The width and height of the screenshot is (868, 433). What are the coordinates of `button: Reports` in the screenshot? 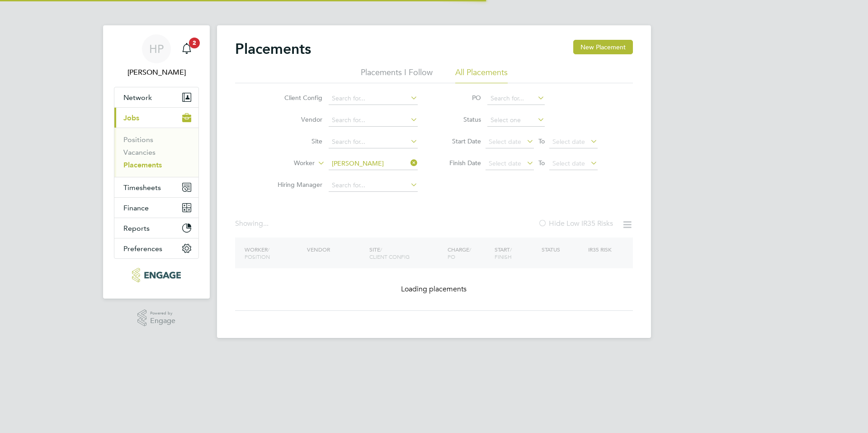 It's located at (157, 228).